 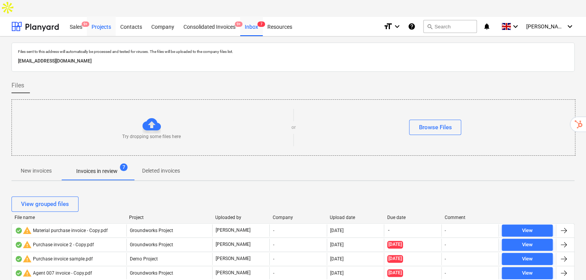 What do you see at coordinates (412, 26) in the screenshot?
I see `i: Knowledge base` at bounding box center [412, 26].